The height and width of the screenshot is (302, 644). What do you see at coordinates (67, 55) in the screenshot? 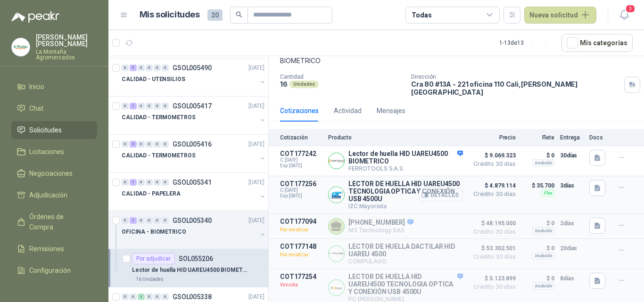
I see `p: La Montaña Agromercados` at bounding box center [67, 55].